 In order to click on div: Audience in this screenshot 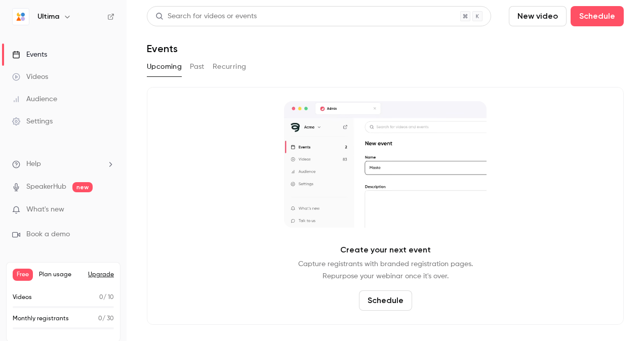, I will do `click(34, 99)`.